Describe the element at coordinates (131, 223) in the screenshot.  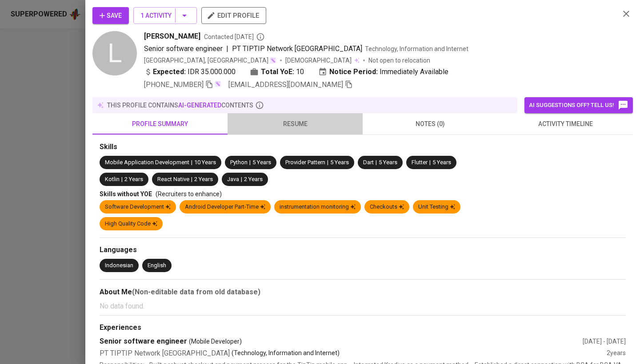
I see `div: High Quality Code` at that location.